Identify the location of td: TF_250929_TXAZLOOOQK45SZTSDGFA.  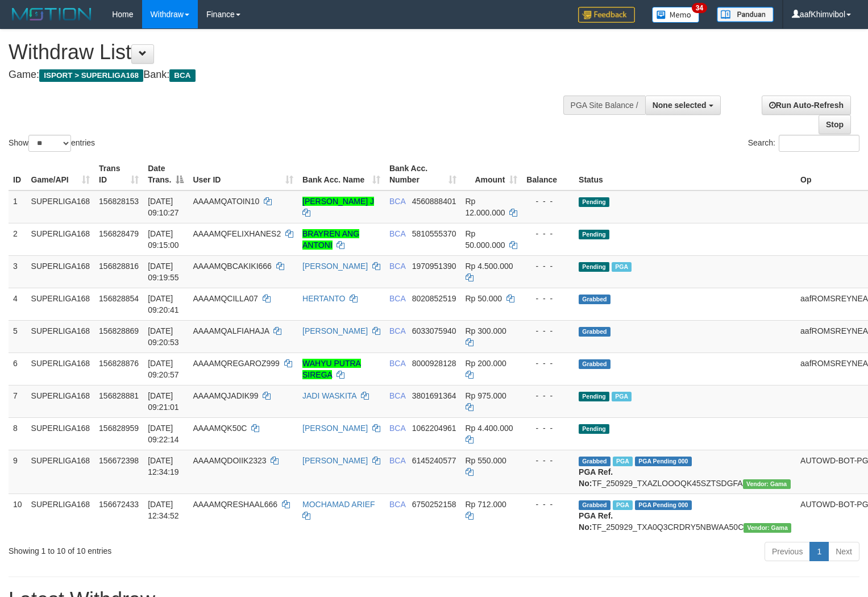
(685, 471).